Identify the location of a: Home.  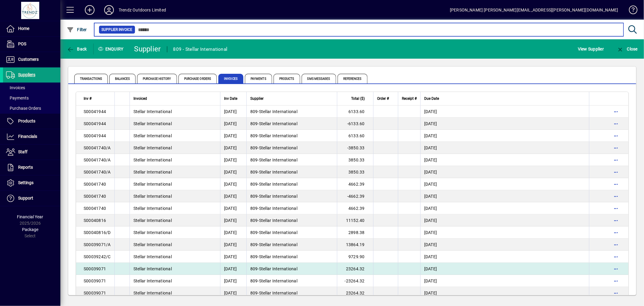
(32, 29).